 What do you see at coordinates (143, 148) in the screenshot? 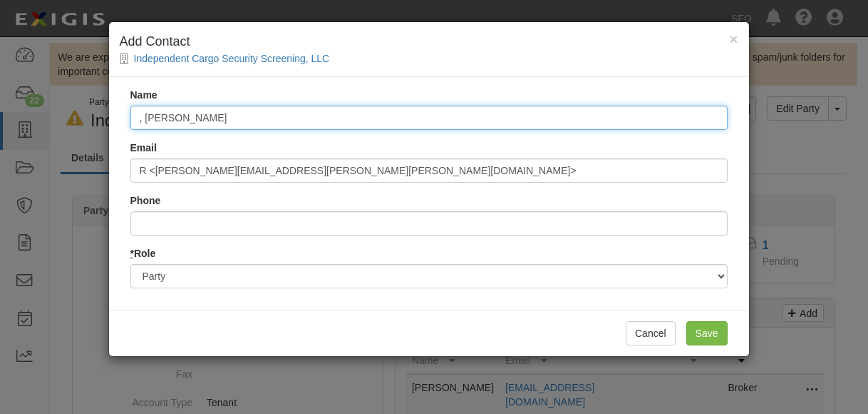
I see `label: Email` at bounding box center [143, 148].